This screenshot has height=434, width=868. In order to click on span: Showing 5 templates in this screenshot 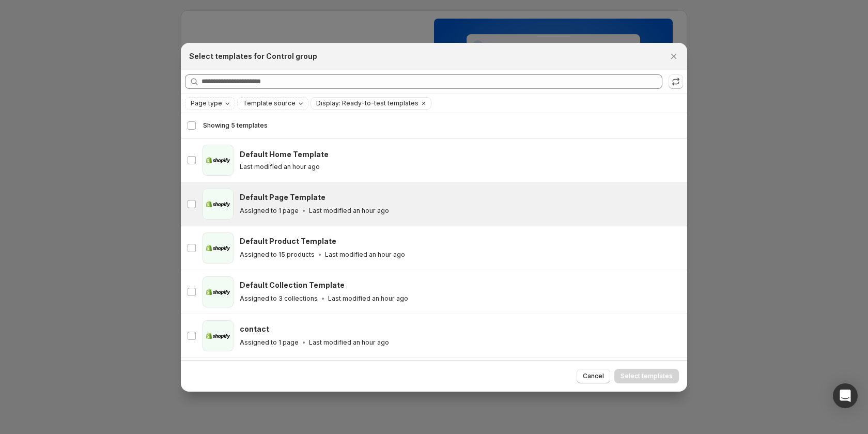, I will do `click(235, 126)`.